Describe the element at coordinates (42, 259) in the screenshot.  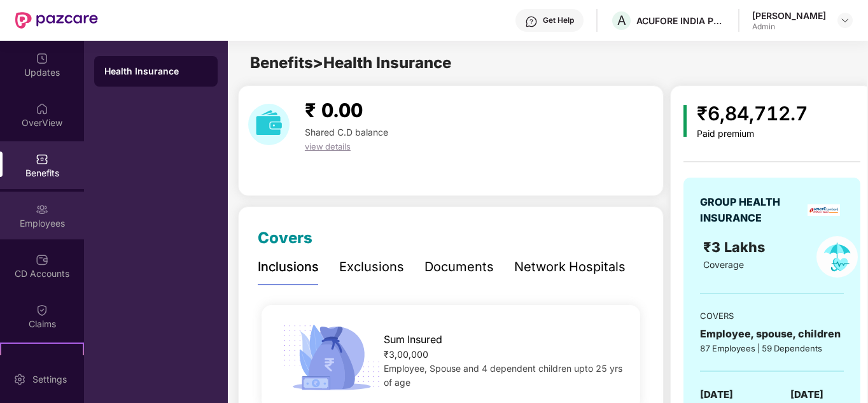
I see `img: svg+xml;base64,PHN2ZyBpZD0iQ0RfQWNjb3VudHMiIGRhdGEtbmFtZT0iQ0QgQWNjb3VudHMiIHhtbG5zPSJodHRwOi8vd3...` at that location.